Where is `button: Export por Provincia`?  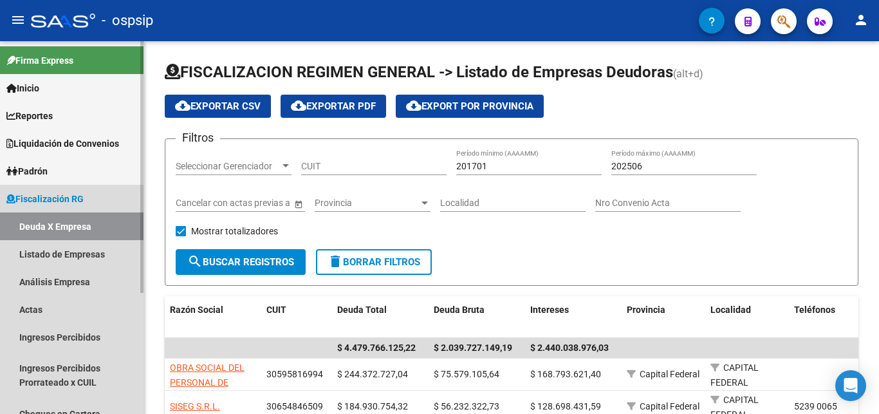
button: Export por Provincia is located at coordinates (470, 106).